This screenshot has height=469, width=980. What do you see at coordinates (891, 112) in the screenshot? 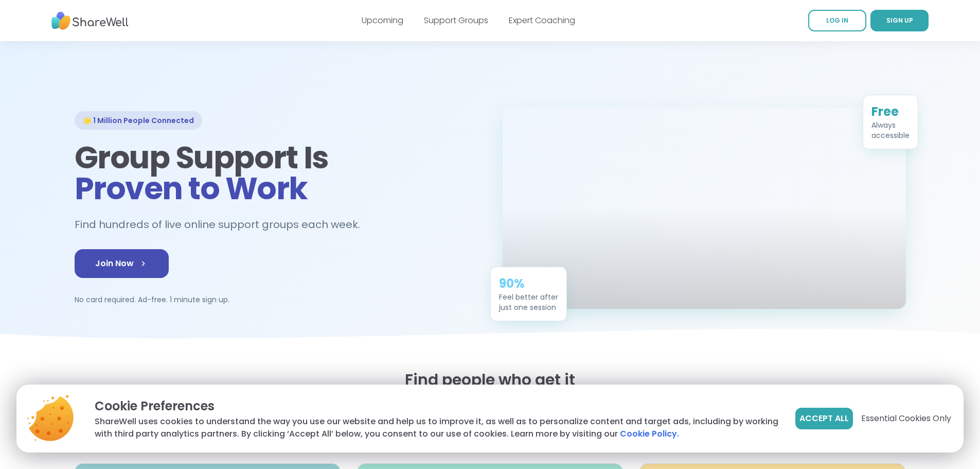
I see `div: Free` at bounding box center [891, 112].